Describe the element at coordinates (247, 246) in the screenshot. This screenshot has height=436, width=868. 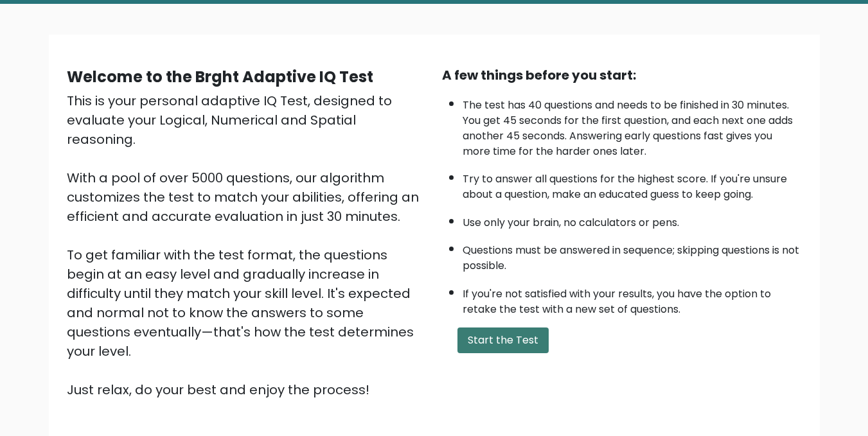
I see `div: This is your personal adaptive IQ Test, designed to evaluate your Logical, Numerical and Spatial ...` at that location.